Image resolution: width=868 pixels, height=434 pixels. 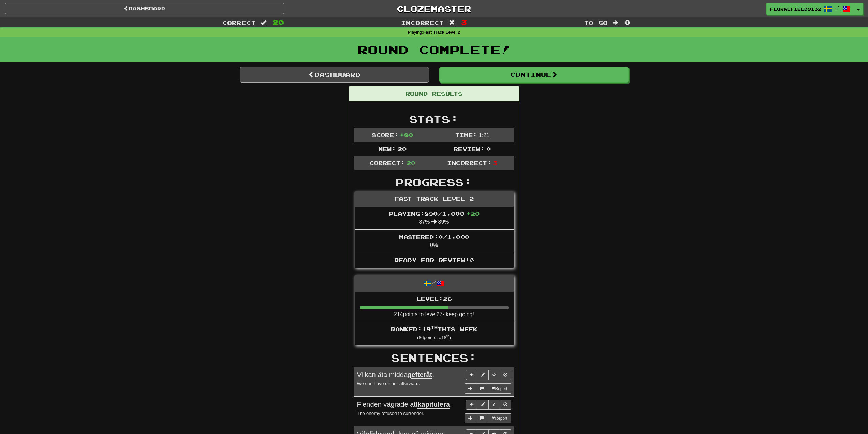 I want to click on span: Time:, so click(x=466, y=134).